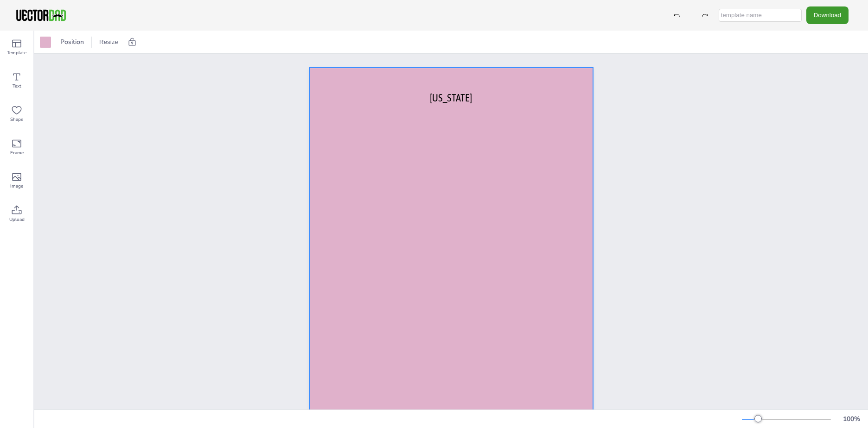 The width and height of the screenshot is (868, 428). Describe the element at coordinates (827, 15) in the screenshot. I see `button: Download` at that location.